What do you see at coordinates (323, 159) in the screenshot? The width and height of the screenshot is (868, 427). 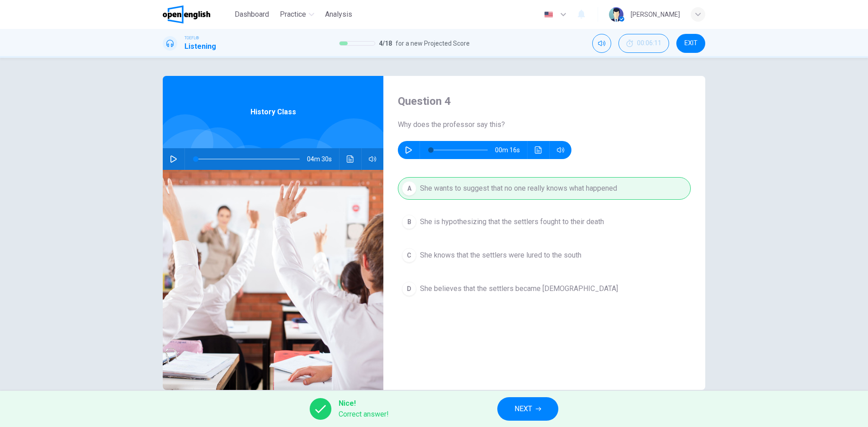 I see `span: 04m 30s` at bounding box center [323, 159].